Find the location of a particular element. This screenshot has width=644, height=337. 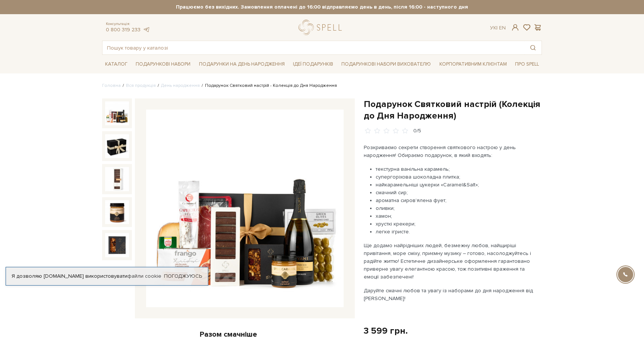

a: файли cookie is located at coordinates (145, 276).